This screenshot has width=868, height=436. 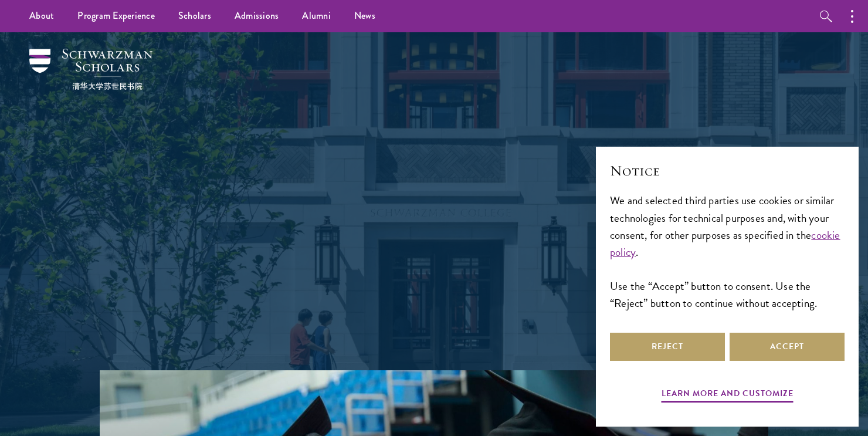 I want to click on div: We and selected third parties use cookies or similar technologies for technical purposes and, wit..., so click(x=727, y=251).